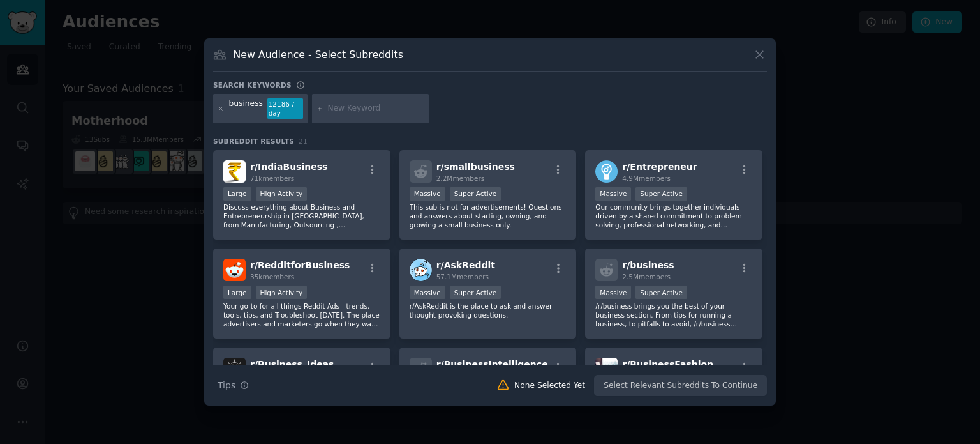 The image size is (980, 444). What do you see at coordinates (674, 315) in the screenshot?
I see `p: /r/business brings you the best of your business section. From tips for running a business, to pi...` at bounding box center [674, 315].